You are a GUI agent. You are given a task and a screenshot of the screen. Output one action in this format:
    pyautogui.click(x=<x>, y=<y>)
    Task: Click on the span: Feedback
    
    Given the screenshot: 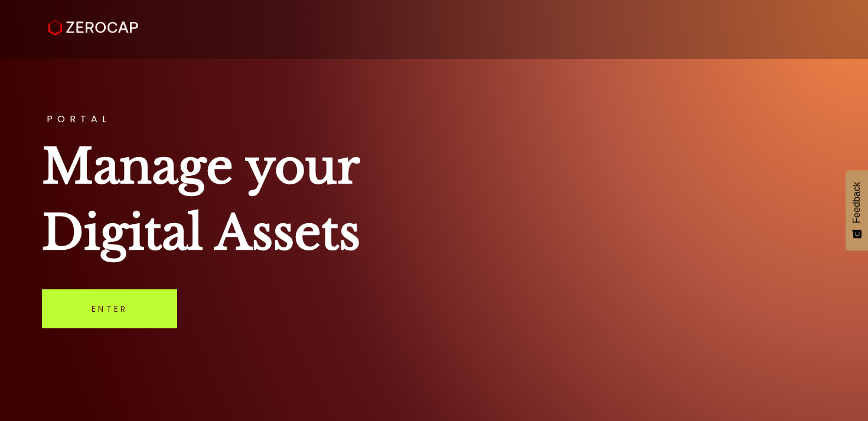 What is the action you would take?
    pyautogui.click(x=856, y=202)
    